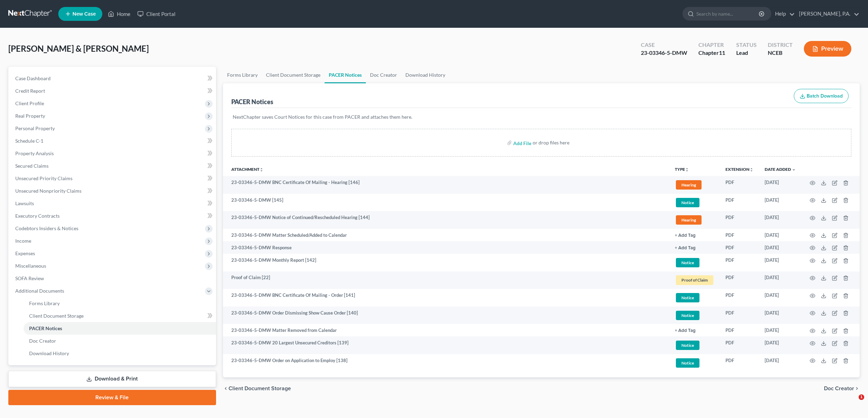 This screenshot has height=418, width=868. I want to click on span: Miscellaneous, so click(30, 265).